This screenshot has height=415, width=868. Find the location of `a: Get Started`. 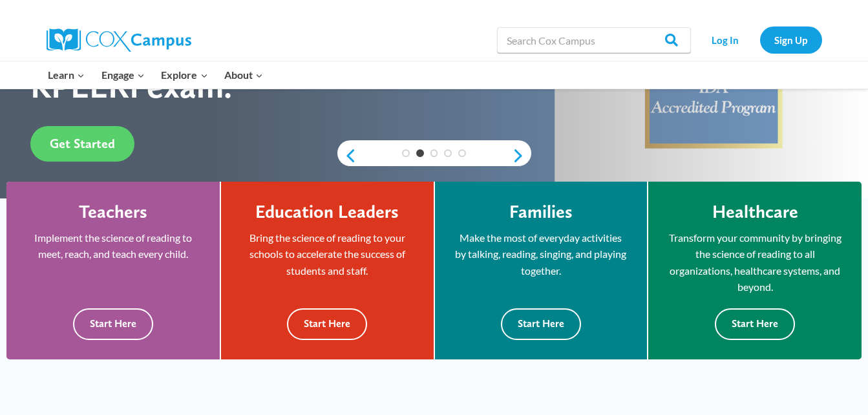

a: Get Started is located at coordinates (82, 144).